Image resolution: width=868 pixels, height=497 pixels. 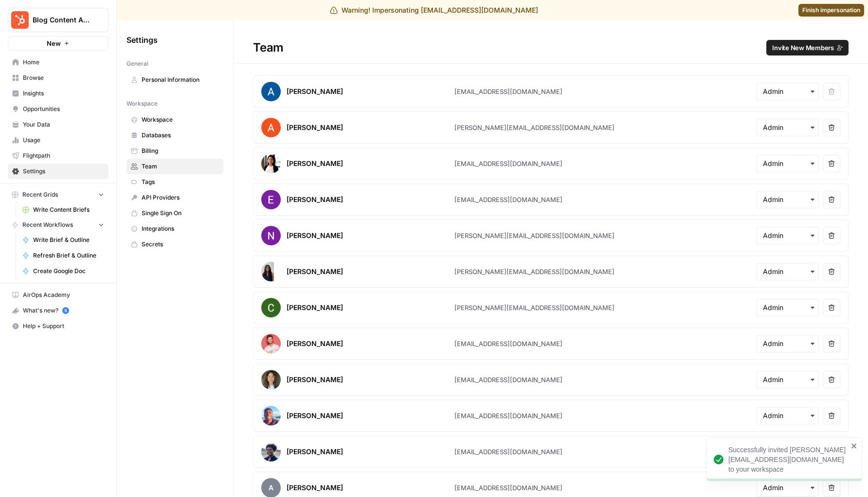 What do you see at coordinates (58, 326) in the screenshot?
I see `button: Help + Support` at bounding box center [58, 326].